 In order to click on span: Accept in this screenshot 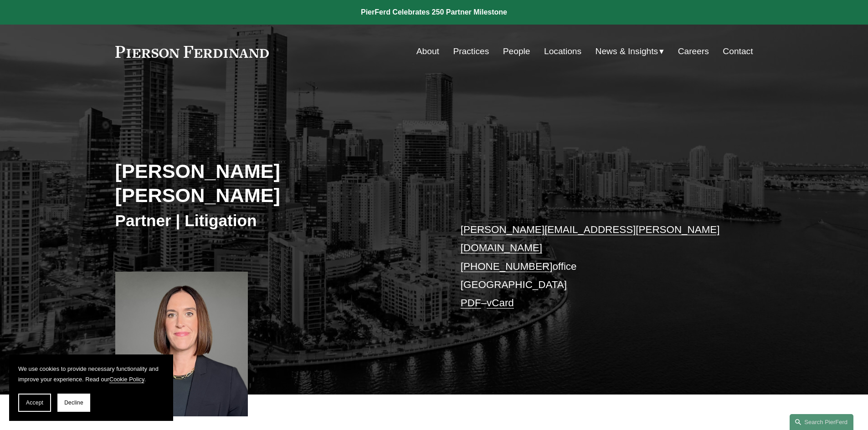, I will do `click(34, 403)`.